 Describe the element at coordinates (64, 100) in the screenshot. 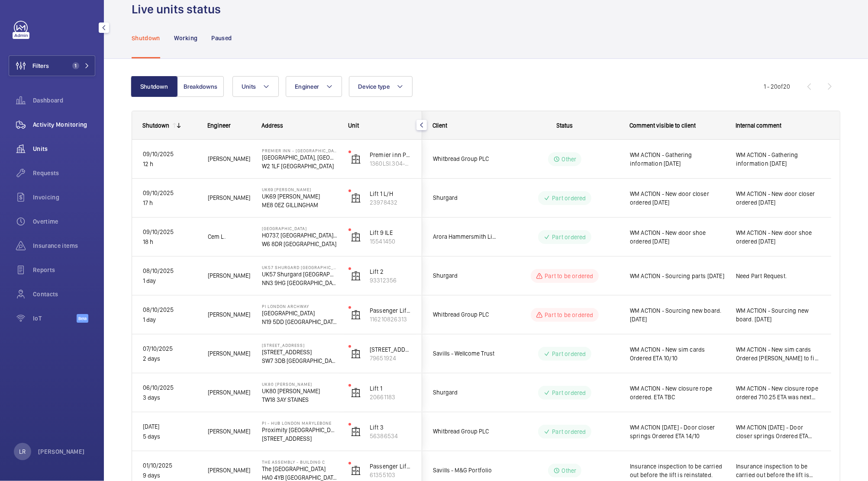

I see `span: Dashboard` at that location.